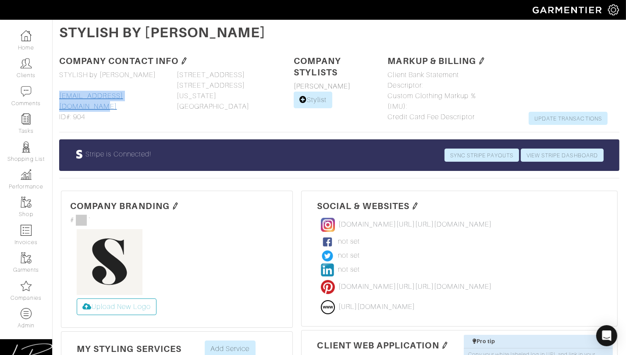 The image size is (626, 355). Describe the element at coordinates (482, 155) in the screenshot. I see `a: SYNC STRIPE PAYOUTS` at that location.